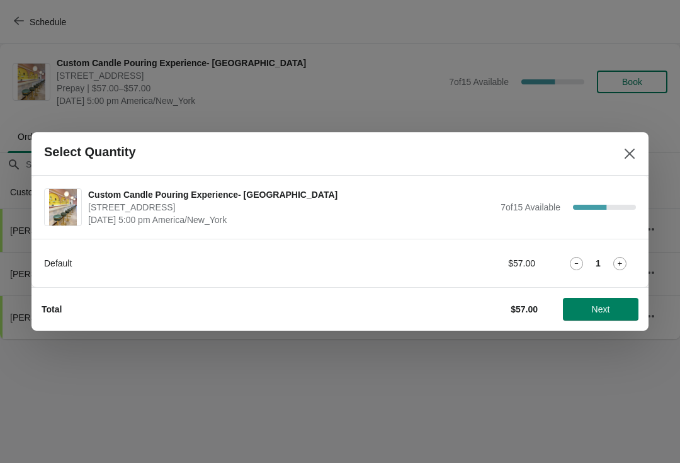 The height and width of the screenshot is (463, 680). I want to click on span: 7 of 15 Available, so click(530, 207).